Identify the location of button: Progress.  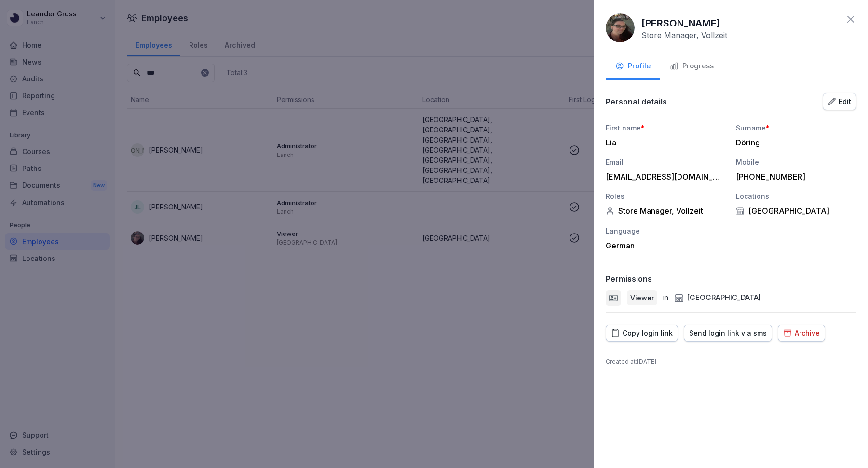
(692, 67).